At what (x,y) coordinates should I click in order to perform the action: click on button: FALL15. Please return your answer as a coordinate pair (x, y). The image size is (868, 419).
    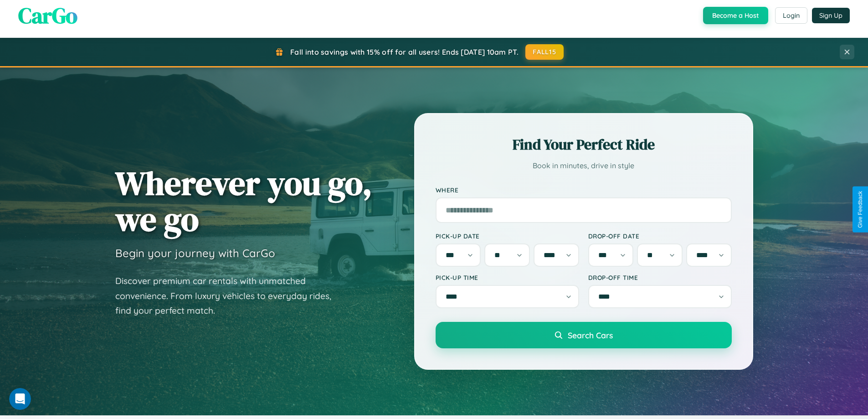
    Looking at the image, I should click on (545, 52).